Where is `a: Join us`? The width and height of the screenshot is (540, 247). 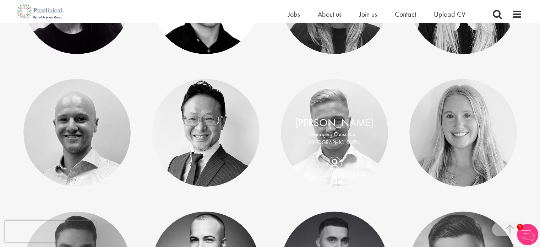 a: Join us is located at coordinates (368, 14).